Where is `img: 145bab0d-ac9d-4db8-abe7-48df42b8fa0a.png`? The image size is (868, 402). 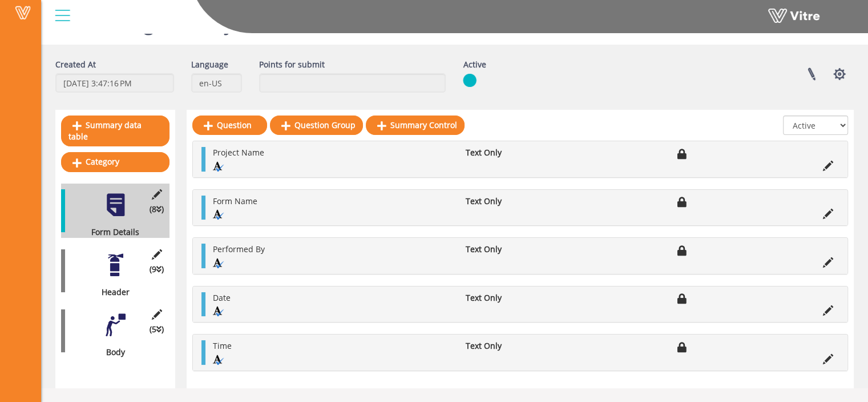 img: 145bab0d-ac9d-4db8-abe7-48df42b8fa0a.png is located at coordinates (86, 7).